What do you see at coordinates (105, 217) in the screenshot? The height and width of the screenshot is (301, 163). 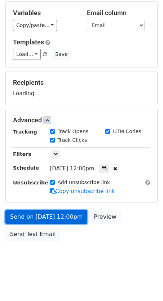 I see `a: Preview` at bounding box center [105, 217].